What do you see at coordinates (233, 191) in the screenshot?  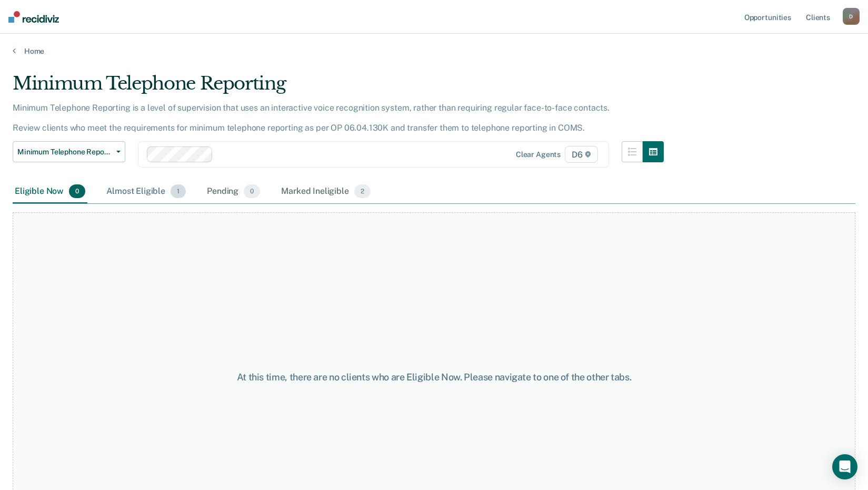 I see `div: Pending0` at bounding box center [233, 191].